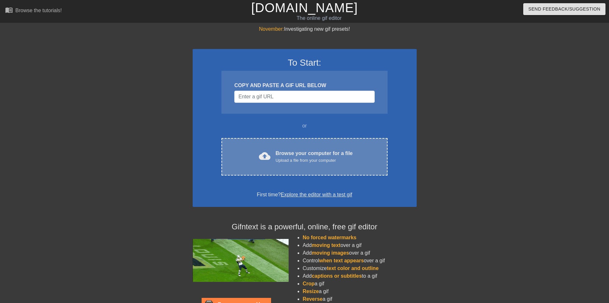 This screenshot has height=303, width=609. I want to click on img: football_small.gif, so click(241, 260).